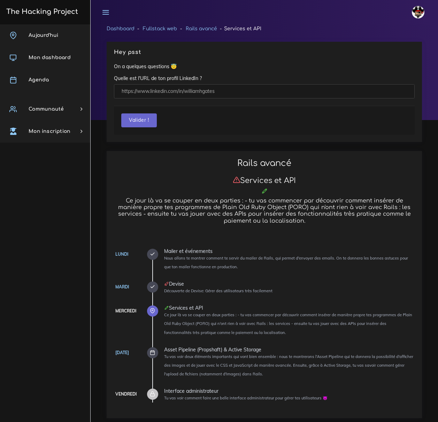  Describe the element at coordinates (264, 181) in the screenshot. I see `h3: Services et API` at that location.